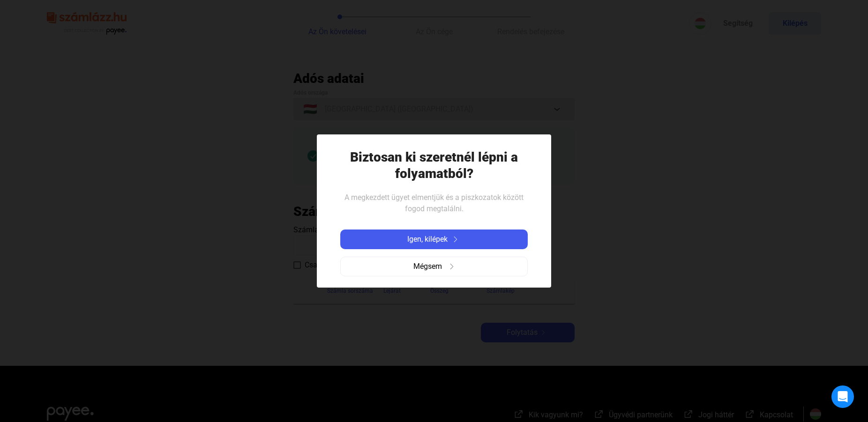  What do you see at coordinates (428, 267) in the screenshot?
I see `span: Mégsem` at bounding box center [428, 267].